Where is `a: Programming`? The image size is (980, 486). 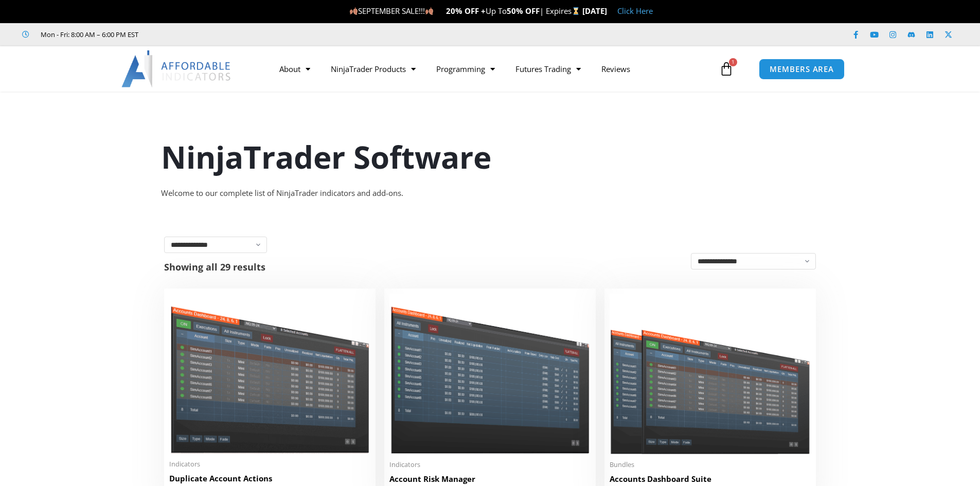
a: Programming is located at coordinates (466, 69).